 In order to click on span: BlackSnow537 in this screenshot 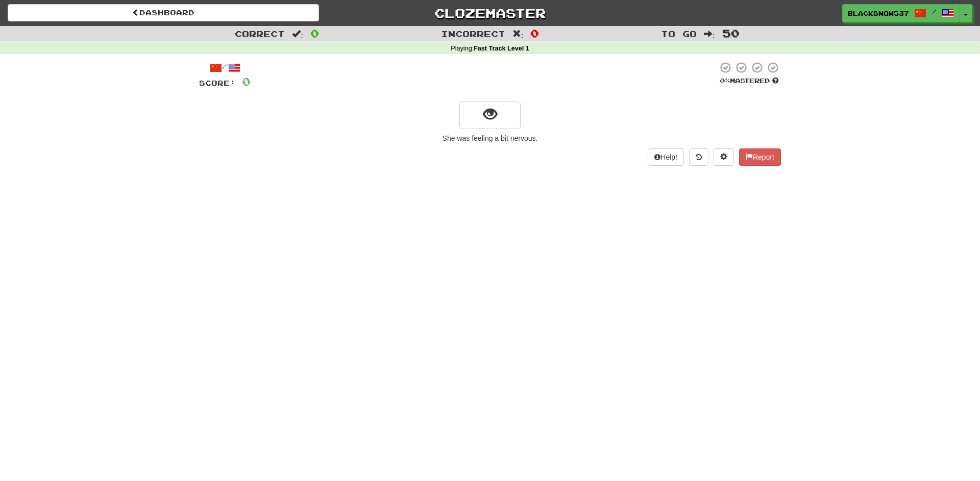, I will do `click(878, 13)`.